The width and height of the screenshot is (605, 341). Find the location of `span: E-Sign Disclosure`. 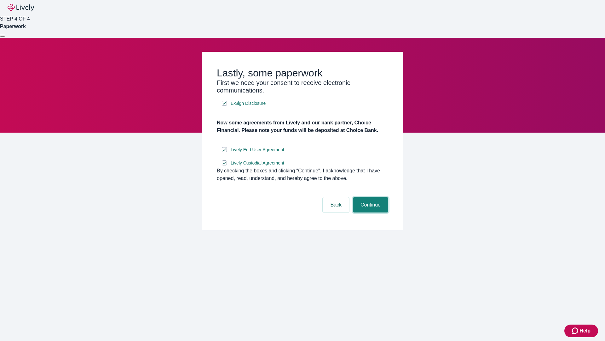

span: E-Sign Disclosure is located at coordinates (248, 103).